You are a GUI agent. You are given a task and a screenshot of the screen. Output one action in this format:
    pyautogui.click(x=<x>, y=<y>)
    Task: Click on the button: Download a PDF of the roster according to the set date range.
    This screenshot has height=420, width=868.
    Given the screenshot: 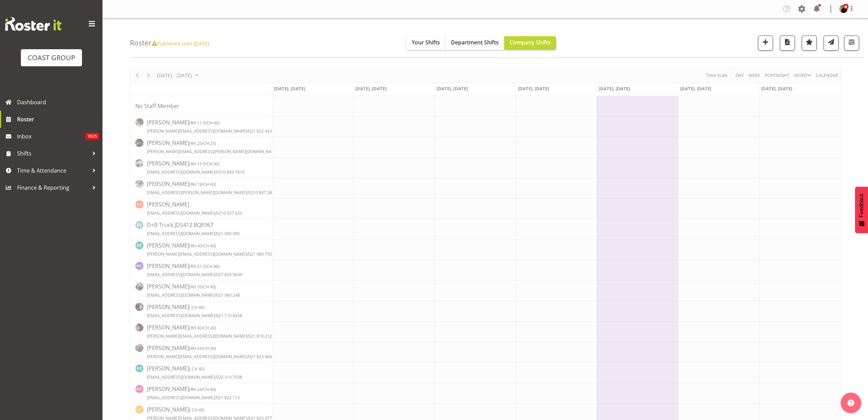 What is the action you would take?
    pyautogui.click(x=787, y=43)
    